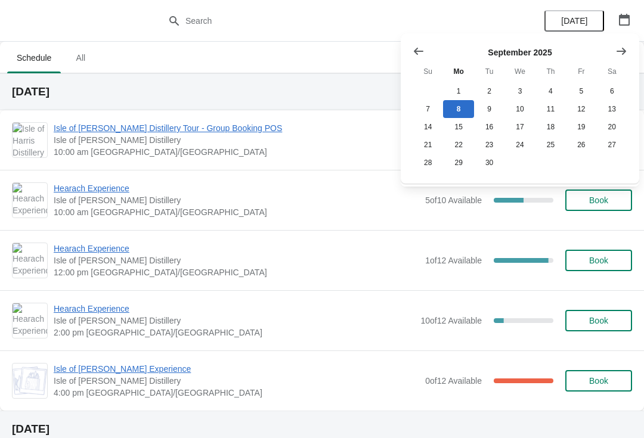 This screenshot has width=644, height=438. Describe the element at coordinates (550, 72) in the screenshot. I see `th: Thursday` at that location.